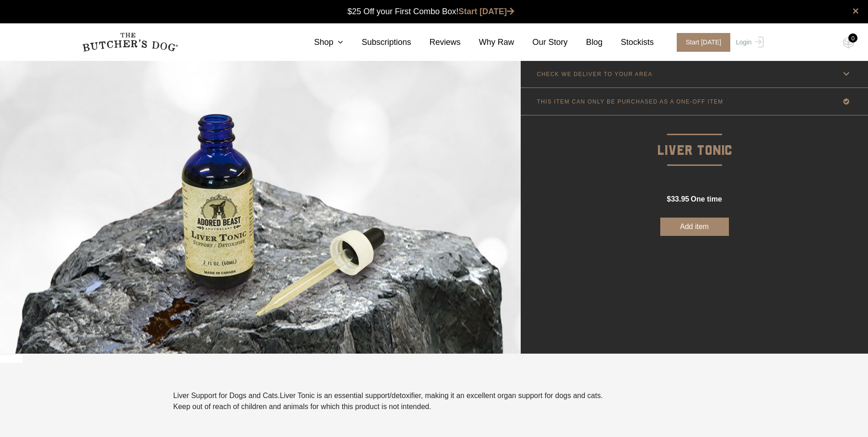  What do you see at coordinates (849, 43) in the screenshot?
I see `img: TBD_Cart-Empty.png` at bounding box center [849, 43].